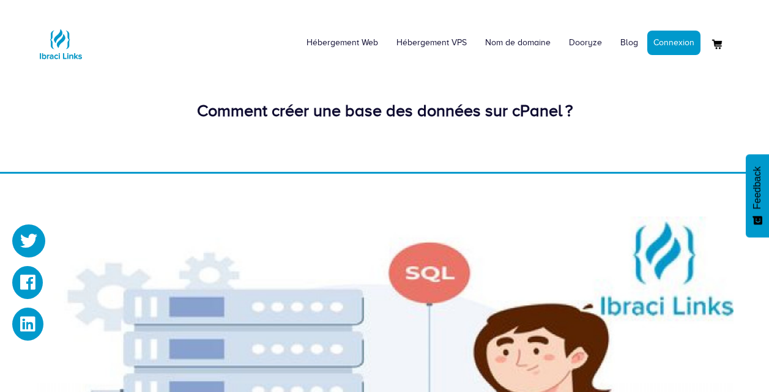 This screenshot has height=392, width=769. What do you see at coordinates (757, 196) in the screenshot?
I see `button: Feedback - Afficher l’enquête` at bounding box center [757, 196].